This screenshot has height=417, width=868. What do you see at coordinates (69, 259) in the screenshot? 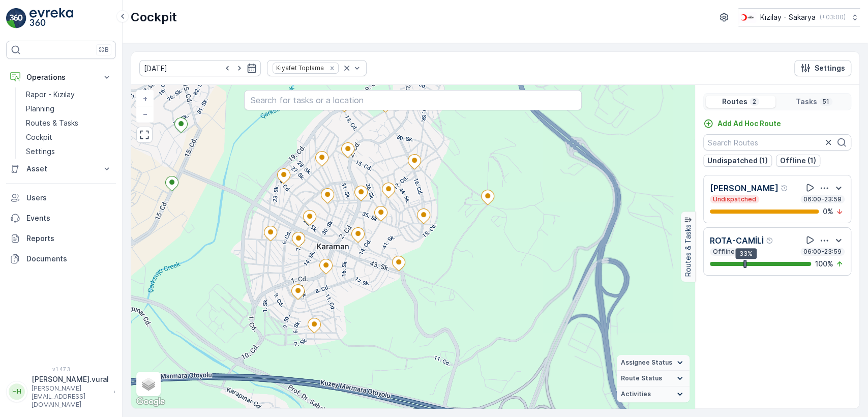
I see `p: Documents` at bounding box center [69, 259].